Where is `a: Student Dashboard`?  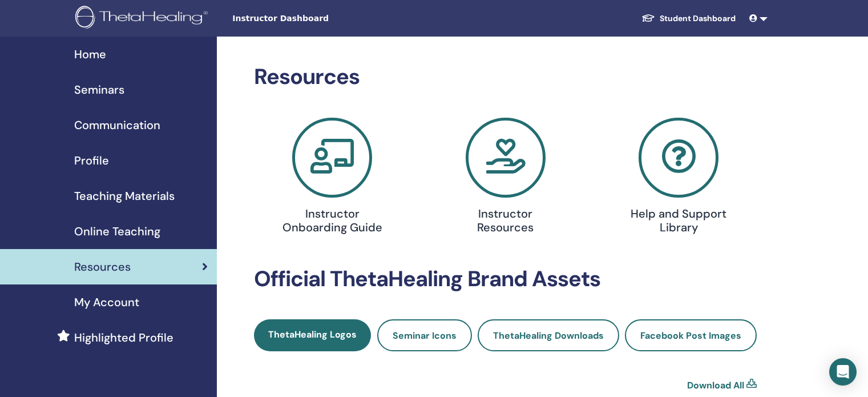
a: Student Dashboard is located at coordinates (688, 19).